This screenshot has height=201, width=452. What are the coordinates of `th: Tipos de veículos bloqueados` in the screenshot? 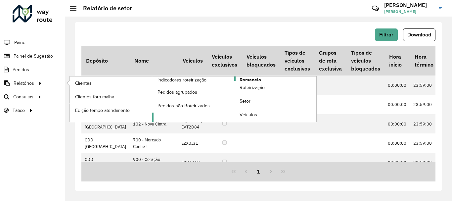 It's located at (365, 61).